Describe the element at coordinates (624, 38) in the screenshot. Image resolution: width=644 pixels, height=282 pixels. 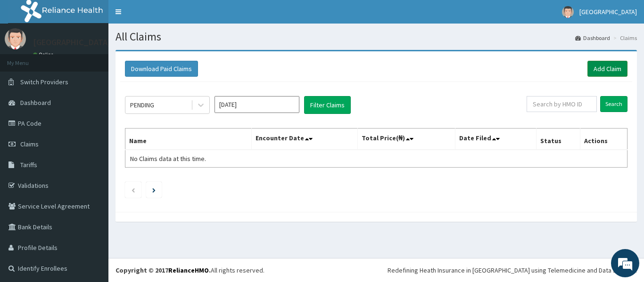
I see `li: Claims` at that location.